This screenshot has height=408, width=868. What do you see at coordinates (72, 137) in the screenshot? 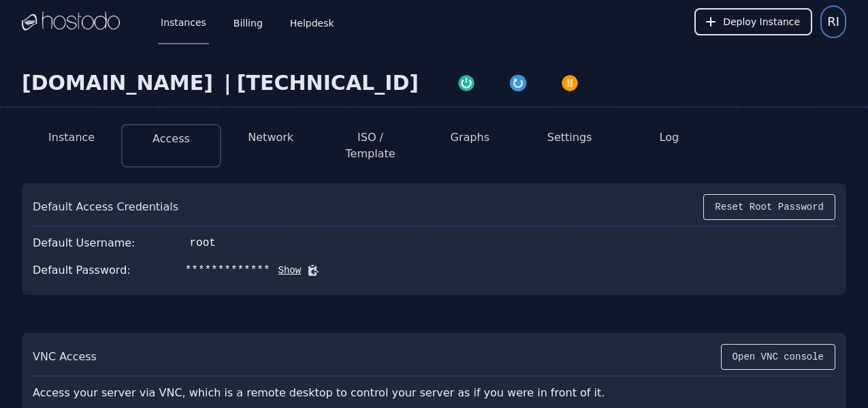
I see `button: Instance` at bounding box center [72, 137].